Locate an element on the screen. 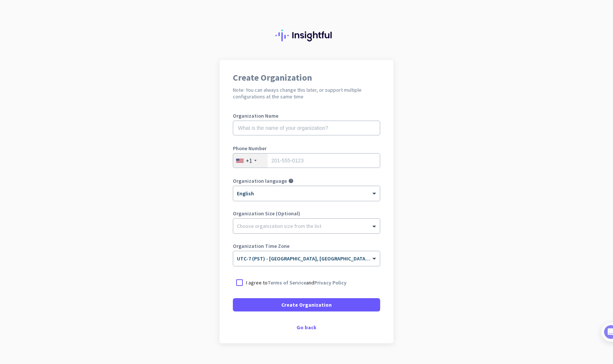 Image resolution: width=613 pixels, height=364 pixels. input: What is the name of your organization? is located at coordinates (306, 128).